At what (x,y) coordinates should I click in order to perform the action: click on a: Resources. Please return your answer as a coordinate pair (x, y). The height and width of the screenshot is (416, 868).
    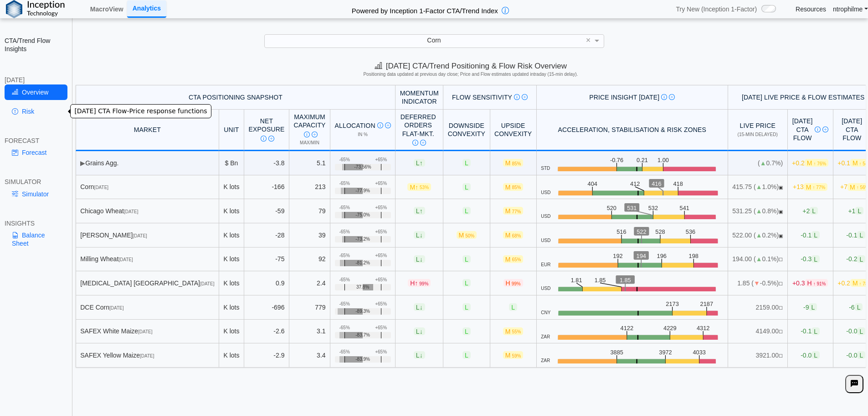
    Looking at the image, I should click on (811, 9).